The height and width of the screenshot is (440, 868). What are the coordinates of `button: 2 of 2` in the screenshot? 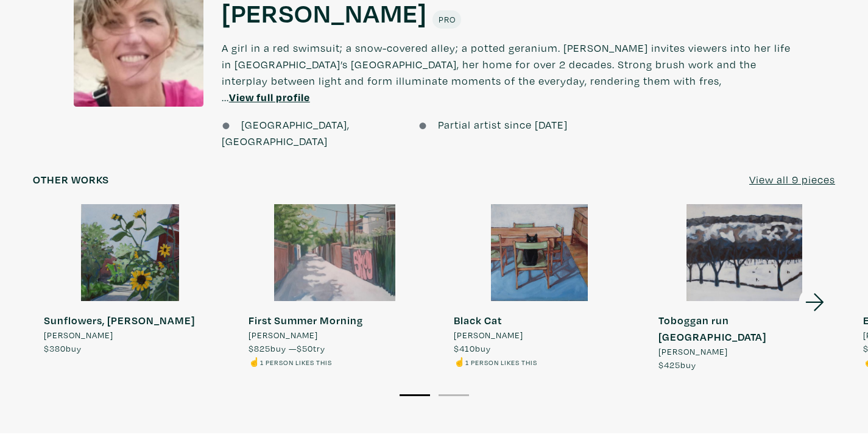 It's located at (454, 395).